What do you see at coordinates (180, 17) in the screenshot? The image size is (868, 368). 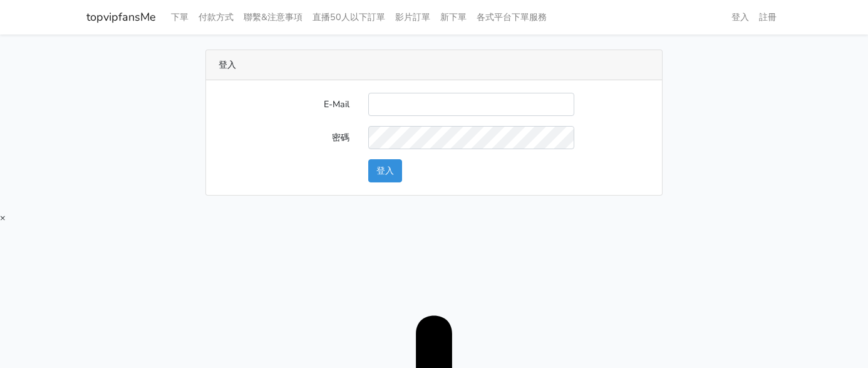 I see `a: 下單` at bounding box center [180, 17].